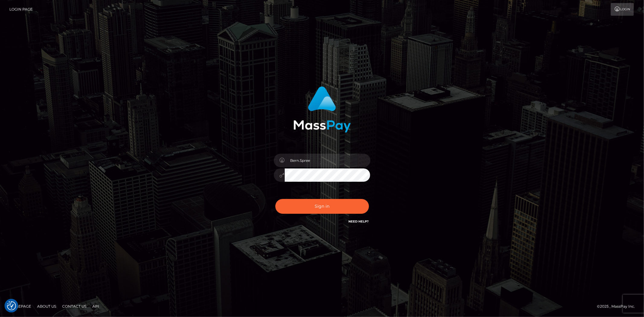 Image resolution: width=644 pixels, height=317 pixels. What do you see at coordinates (12, 306) in the screenshot?
I see `img: Revisit consent button` at bounding box center [12, 306].